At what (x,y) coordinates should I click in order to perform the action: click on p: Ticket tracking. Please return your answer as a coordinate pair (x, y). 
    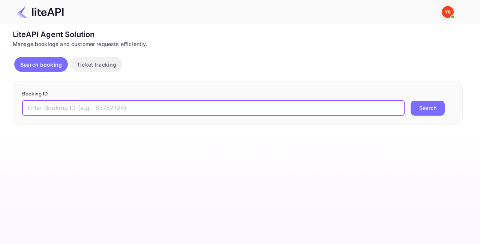
    Looking at the image, I should click on (96, 64).